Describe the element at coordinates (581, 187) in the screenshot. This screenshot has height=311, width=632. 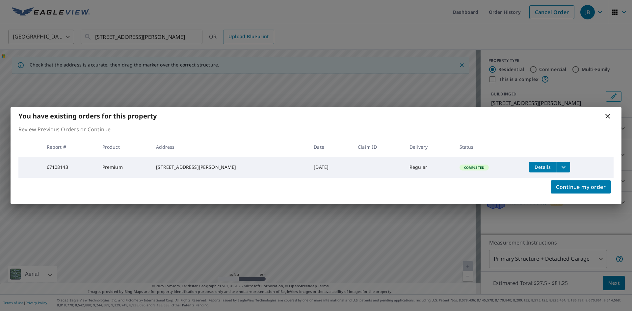
I see `span: Continue my order` at that location.